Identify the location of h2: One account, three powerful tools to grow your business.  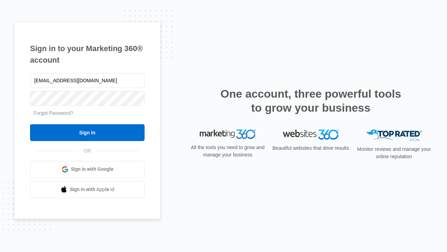
(311, 101).